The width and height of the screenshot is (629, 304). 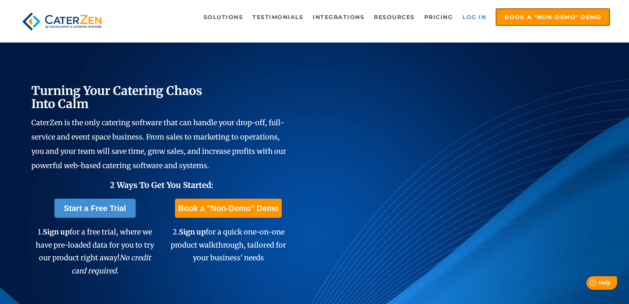 What do you see at coordinates (95, 251) in the screenshot?
I see `span: 1. for a free trial, where we have pre-loaded data for you to try our product right away!` at bounding box center [95, 251].